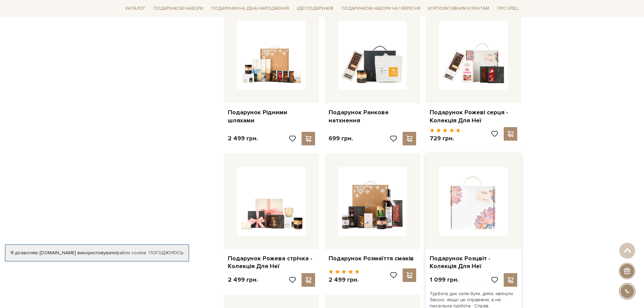  I want to click on a: Подарунок Рідними шляхами, so click(272, 116).